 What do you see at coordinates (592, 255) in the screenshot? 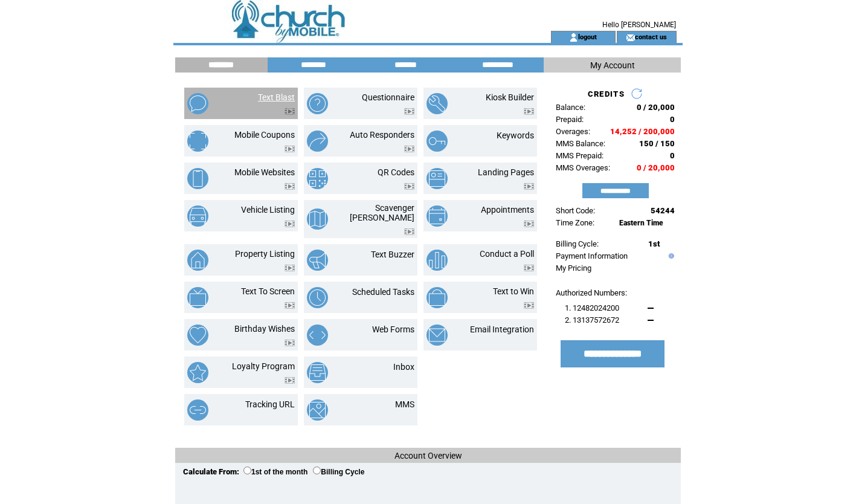
I see `a: Payment Information` at bounding box center [592, 255].